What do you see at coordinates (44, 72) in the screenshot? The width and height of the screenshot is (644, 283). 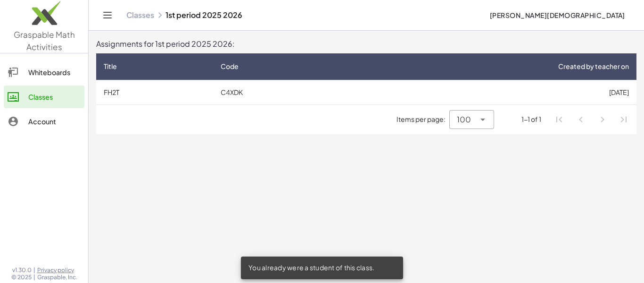 I see `a: Whiteboards` at bounding box center [44, 72].